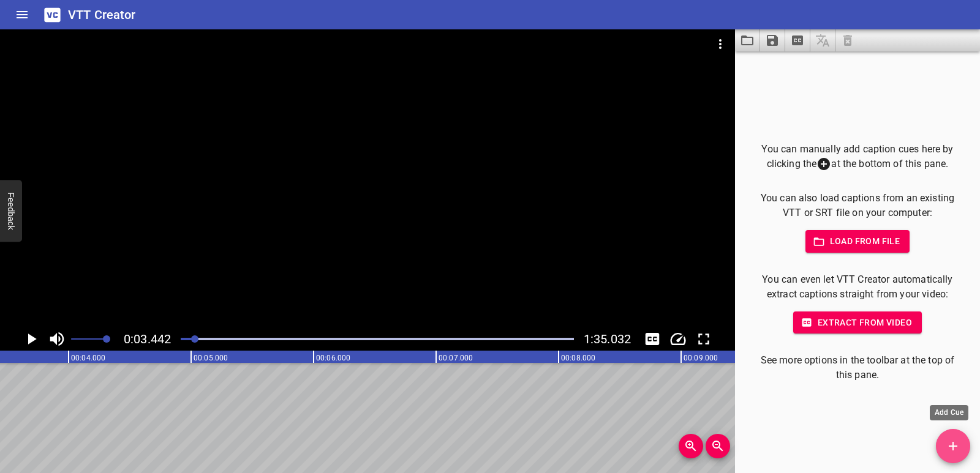 The width and height of the screenshot is (980, 473). Describe the element at coordinates (31, 339) in the screenshot. I see `button: Play/Pause` at that location.